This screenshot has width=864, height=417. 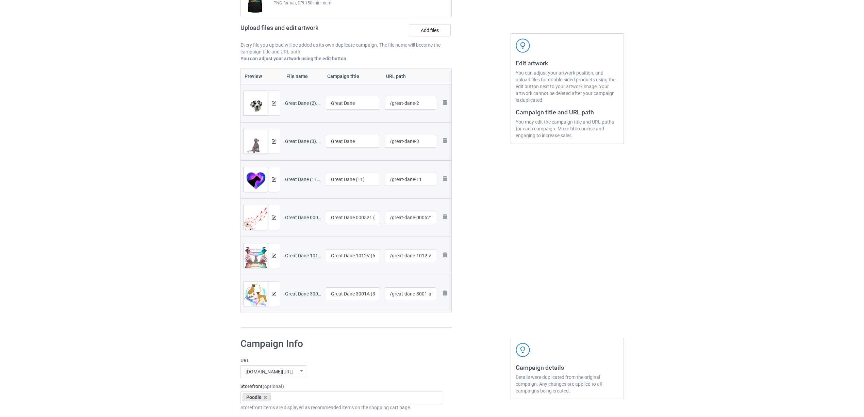 I want to click on th: URL path, so click(x=410, y=76).